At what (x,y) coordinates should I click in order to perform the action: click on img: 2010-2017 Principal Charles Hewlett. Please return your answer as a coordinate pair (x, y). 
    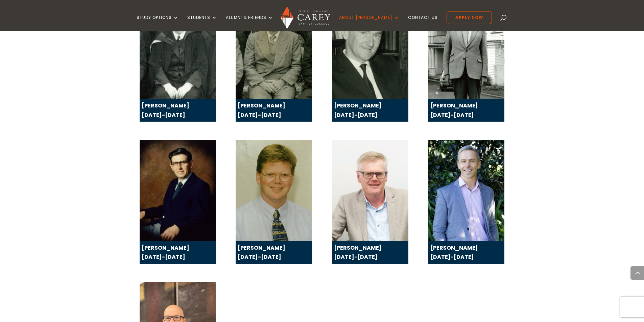
    Looking at the image, I should click on (370, 190).